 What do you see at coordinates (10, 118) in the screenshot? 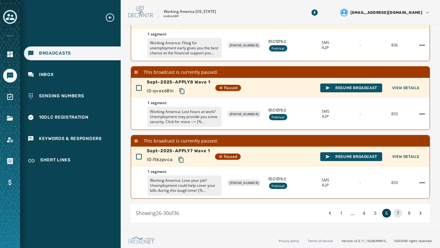
I see `a: Navigate to Files` at bounding box center [10, 118].